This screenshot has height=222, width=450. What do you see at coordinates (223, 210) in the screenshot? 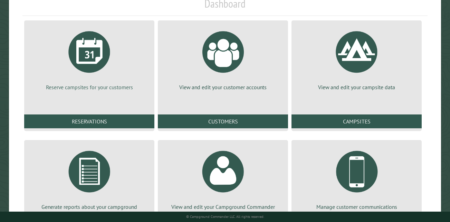
I see `p: View and edit your Campground Commander account` at bounding box center [223, 210].